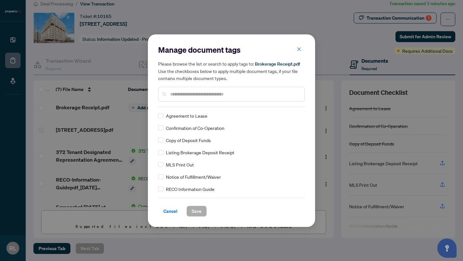  Describe the element at coordinates (171, 211) in the screenshot. I see `button: Cancel` at that location.